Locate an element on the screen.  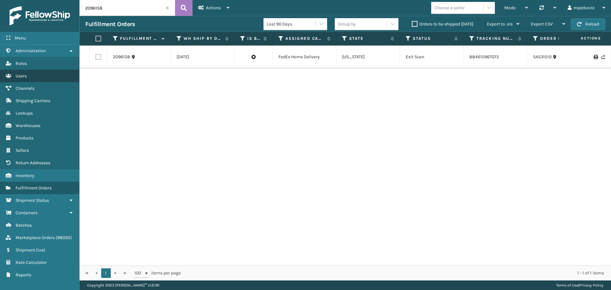
td: FedEx Home Delivery is located at coordinates (305, 57).